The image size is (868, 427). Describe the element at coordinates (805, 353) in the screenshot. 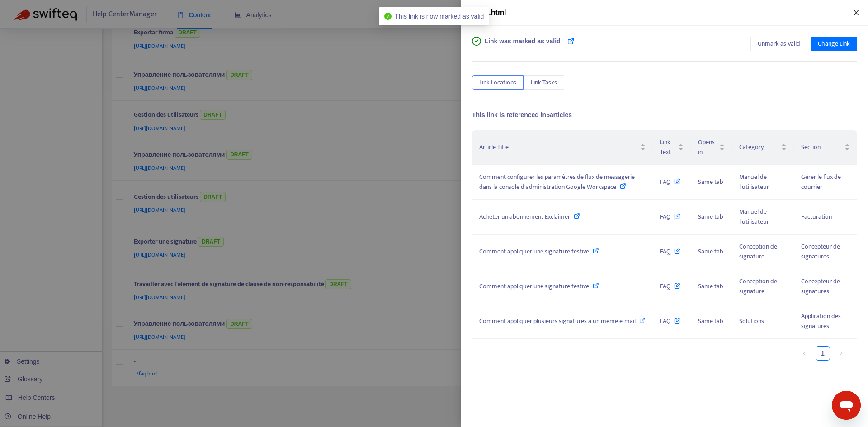

I see `li: Previous Page` at that location.